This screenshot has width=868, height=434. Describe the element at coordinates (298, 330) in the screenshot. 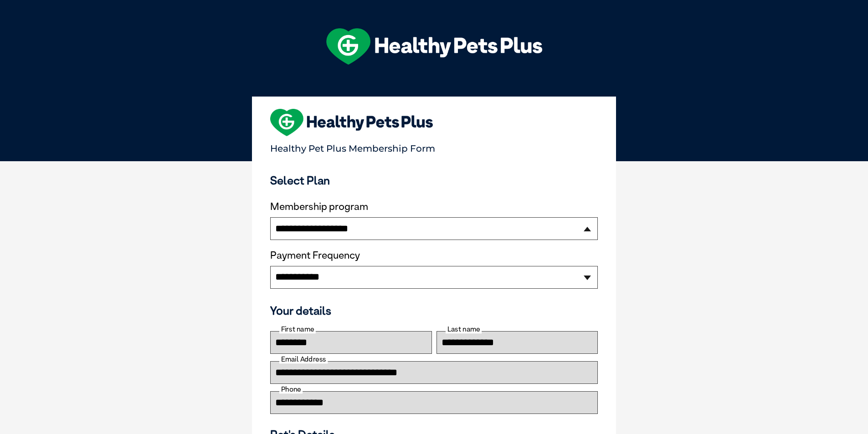

I see `label: First name` at that location.